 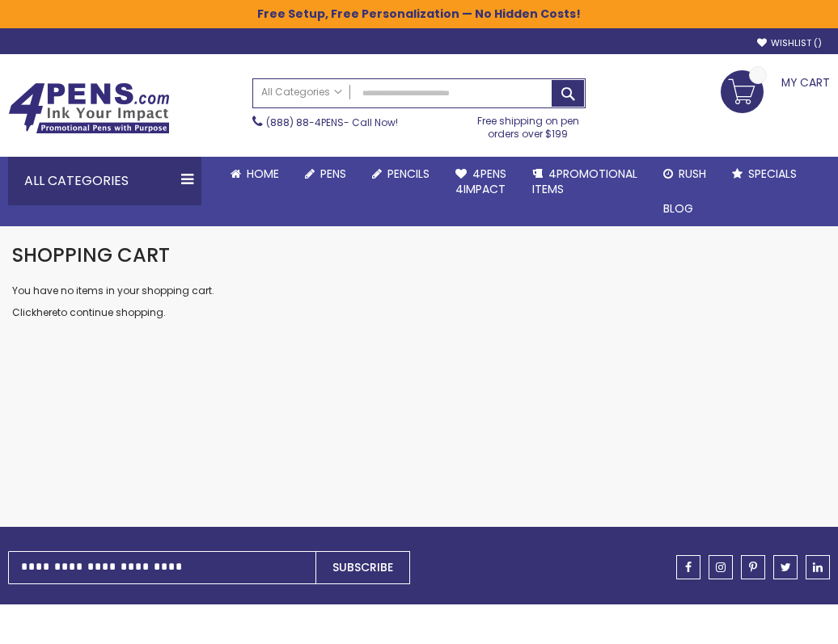 What do you see at coordinates (302, 92) in the screenshot?
I see `a: All Categories` at bounding box center [302, 92].